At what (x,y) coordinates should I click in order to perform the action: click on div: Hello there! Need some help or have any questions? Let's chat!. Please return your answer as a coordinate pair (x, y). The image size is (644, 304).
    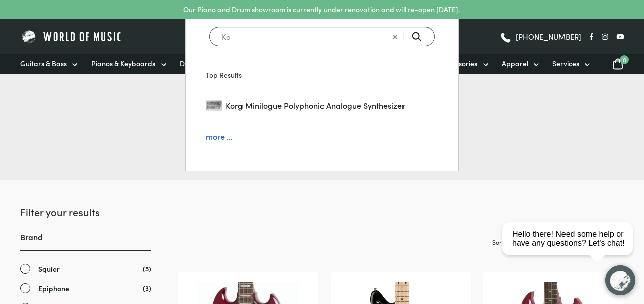
    Looking at the image, I should click on (72, 45).